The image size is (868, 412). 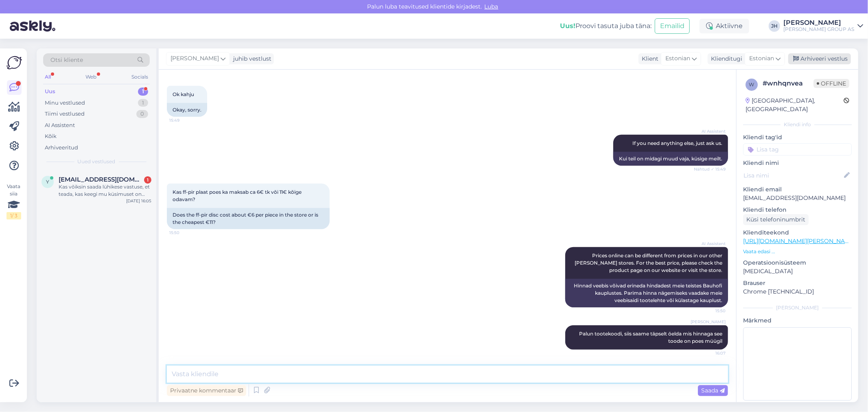 What do you see at coordinates (48, 77) in the screenshot?
I see `div: All` at bounding box center [48, 77].